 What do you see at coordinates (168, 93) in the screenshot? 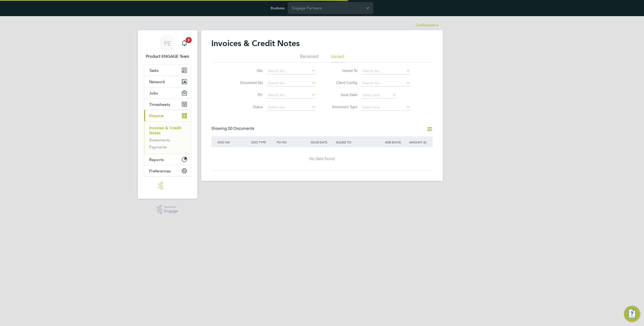
I see `button: Jobs` at bounding box center [168, 93].